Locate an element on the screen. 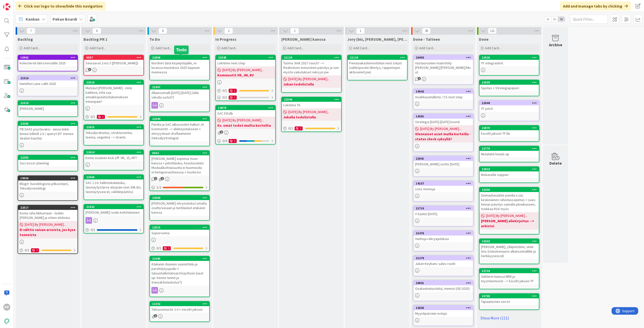  span: 1 / 2 is located at coordinates (159, 188).